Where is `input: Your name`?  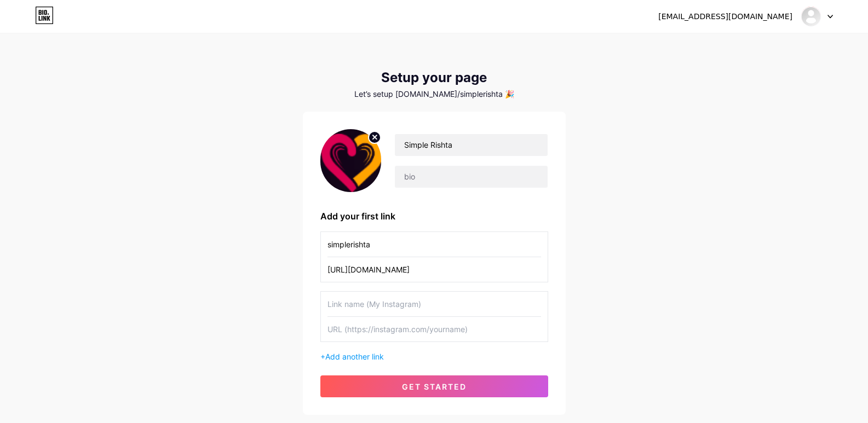
input: Your name is located at coordinates (471, 145).